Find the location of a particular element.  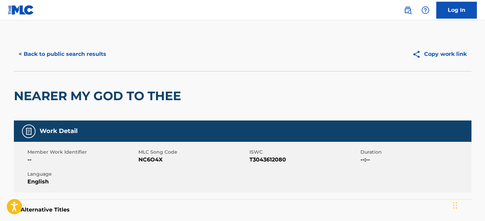

div: Help is located at coordinates (426, 10).